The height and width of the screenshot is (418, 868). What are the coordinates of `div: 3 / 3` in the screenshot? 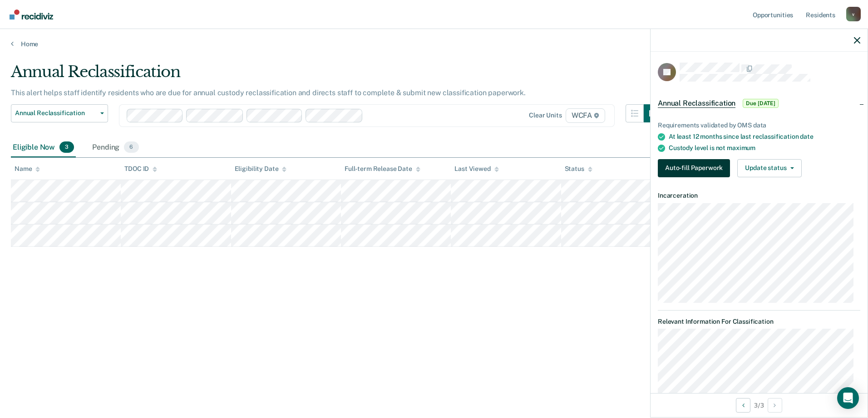 It's located at (759, 405).